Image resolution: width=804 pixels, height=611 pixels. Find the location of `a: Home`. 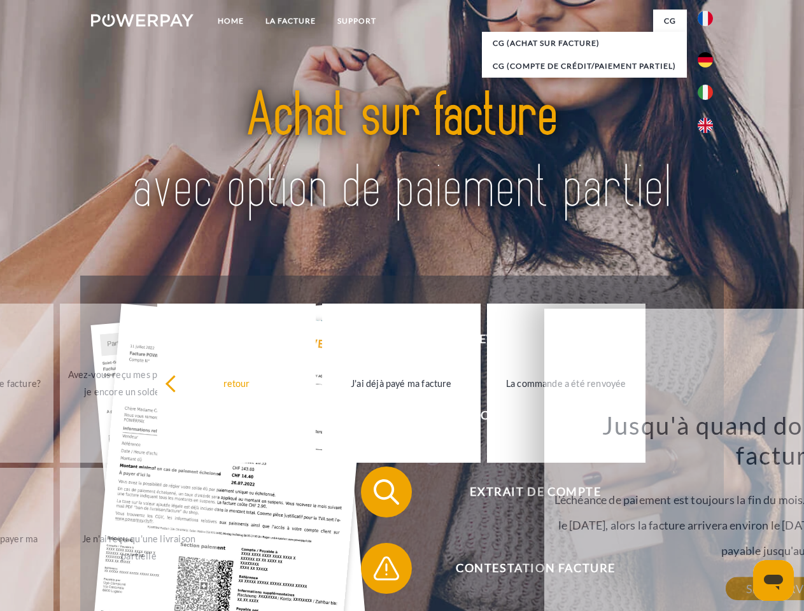

a: Home is located at coordinates (230, 21).